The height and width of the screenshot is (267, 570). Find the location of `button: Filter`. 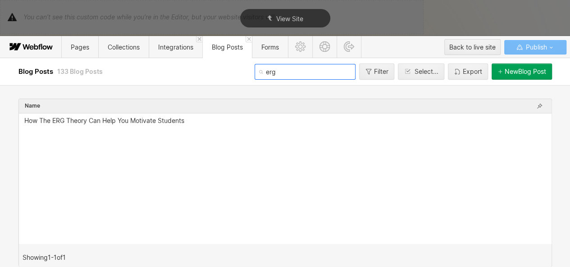

button: Filter is located at coordinates (376, 72).